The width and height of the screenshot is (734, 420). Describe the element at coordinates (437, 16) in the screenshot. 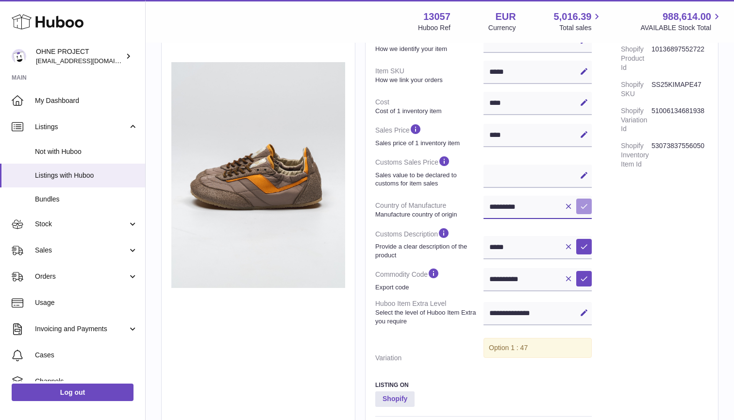

I see `strong: 13057` at that location.